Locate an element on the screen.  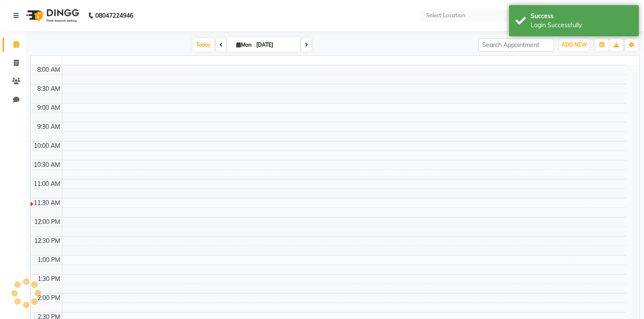
div: 1:30 PM is located at coordinates (49, 279).